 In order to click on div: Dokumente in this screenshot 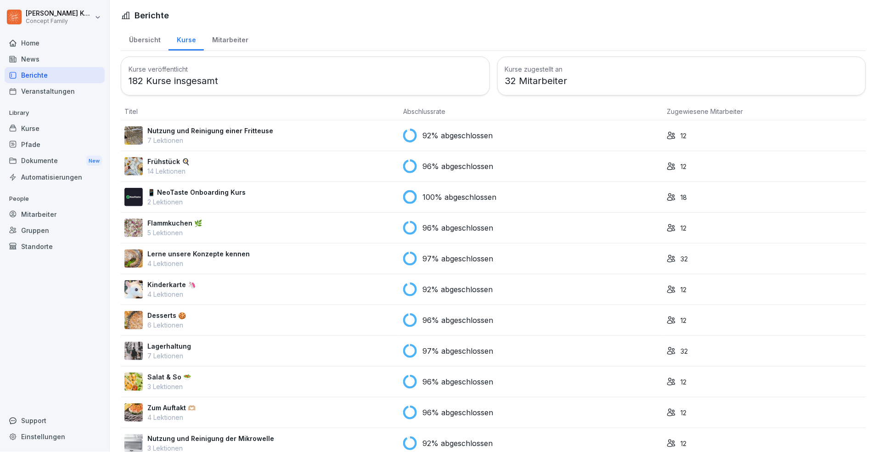, I will do `click(55, 161)`.